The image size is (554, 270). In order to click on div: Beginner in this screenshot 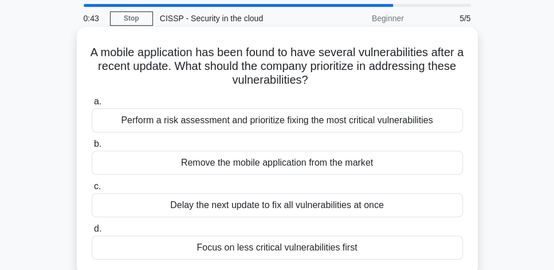, I will do `click(360, 18)`.